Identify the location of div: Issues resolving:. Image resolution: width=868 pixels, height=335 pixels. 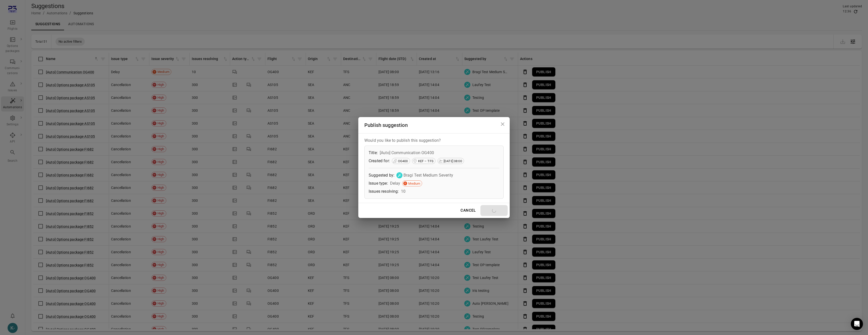
(384, 192).